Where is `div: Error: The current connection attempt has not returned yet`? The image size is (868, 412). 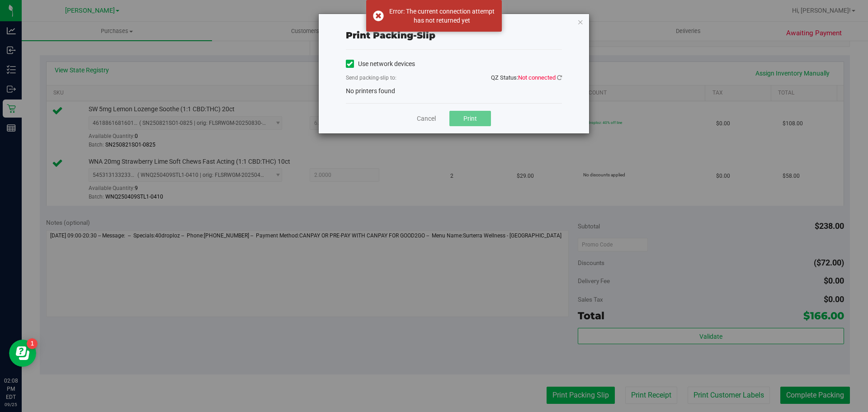
div: Error: The current connection attempt has not returned yet is located at coordinates (441, 16).